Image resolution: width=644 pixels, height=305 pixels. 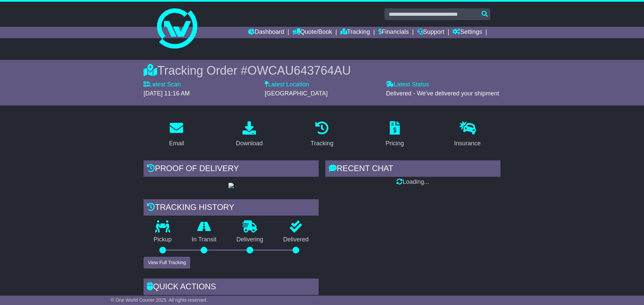 What do you see at coordinates (166, 263) in the screenshot?
I see `button: View Full Tracking` at bounding box center [166, 263].